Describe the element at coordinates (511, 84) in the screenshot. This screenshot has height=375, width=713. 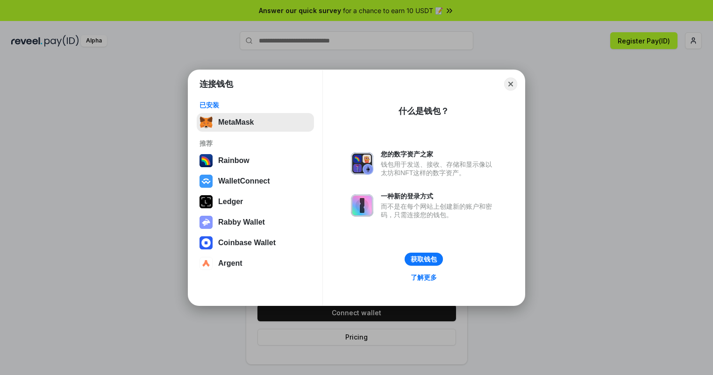
I see `button: Close` at that location.